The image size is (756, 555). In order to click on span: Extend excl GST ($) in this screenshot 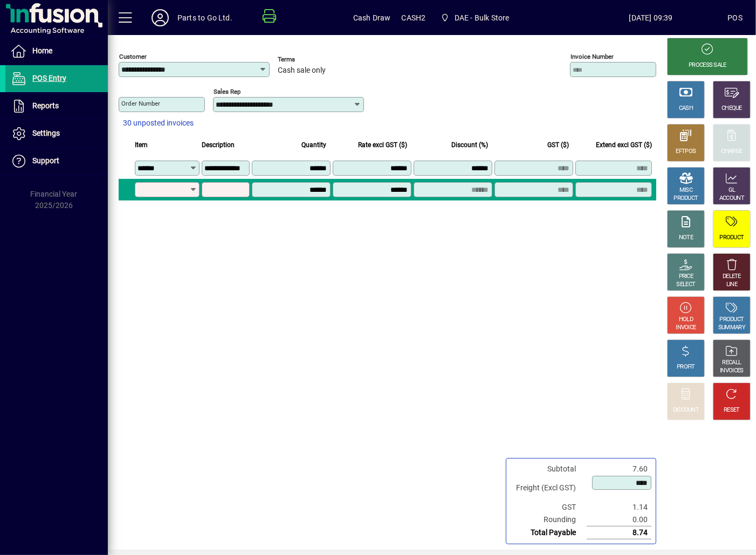, I will do `click(624, 145)`.